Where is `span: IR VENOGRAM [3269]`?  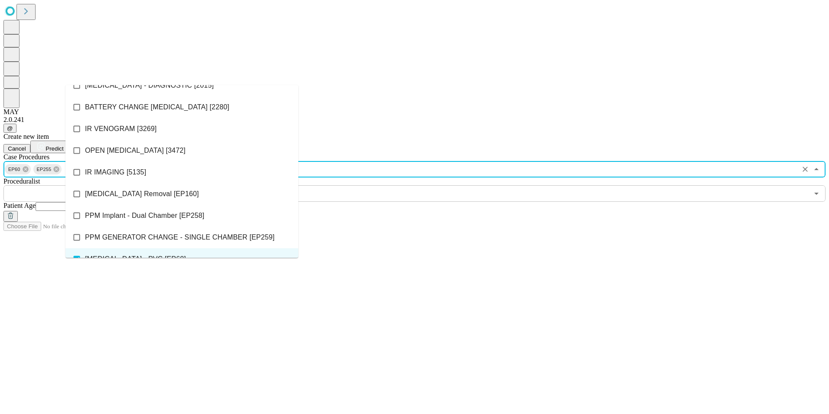
span: IR VENOGRAM [3269] is located at coordinates (121, 129).